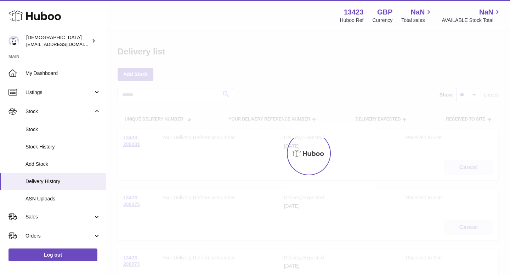 Image resolution: width=510 pixels, height=275 pixels. What do you see at coordinates (352, 20) in the screenshot?
I see `div: Huboo Ref` at bounding box center [352, 20].